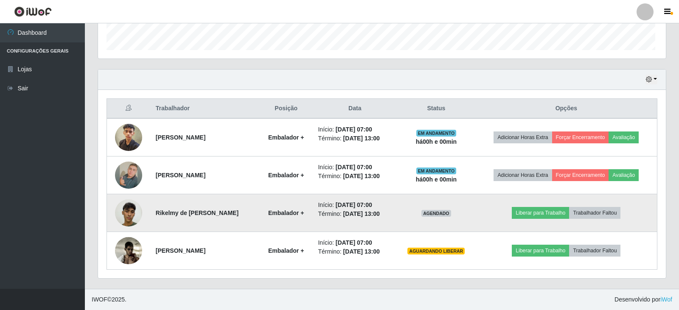 The height and width of the screenshot is (310, 679). What do you see at coordinates (109, 299) in the screenshot?
I see `span: © 2025 .` at bounding box center [109, 299].